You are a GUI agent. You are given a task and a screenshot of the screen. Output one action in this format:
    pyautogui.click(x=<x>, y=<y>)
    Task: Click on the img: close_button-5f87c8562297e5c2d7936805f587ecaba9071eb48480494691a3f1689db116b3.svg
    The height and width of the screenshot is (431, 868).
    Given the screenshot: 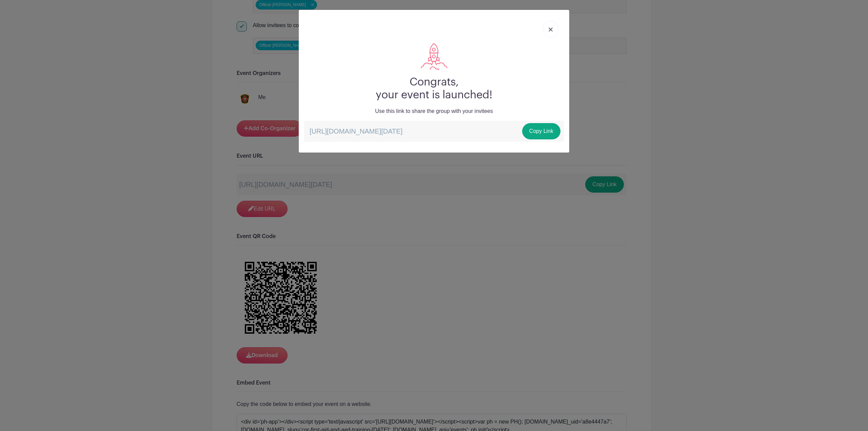 What is the action you would take?
    pyautogui.click(x=550, y=29)
    